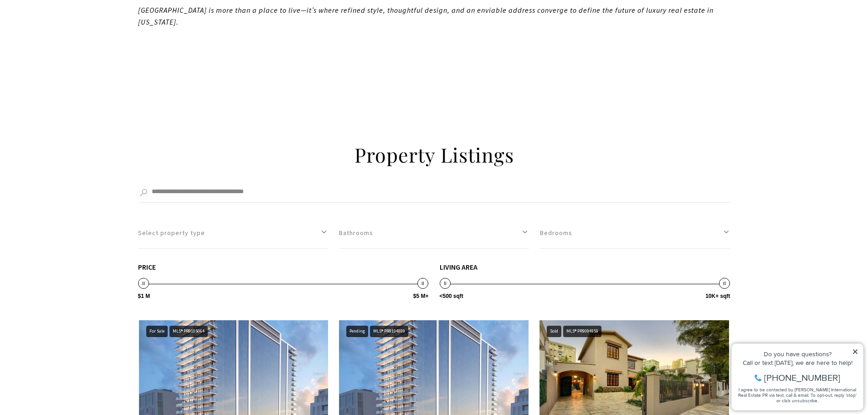  I want to click on button: Bathrooms, so click(434, 233).